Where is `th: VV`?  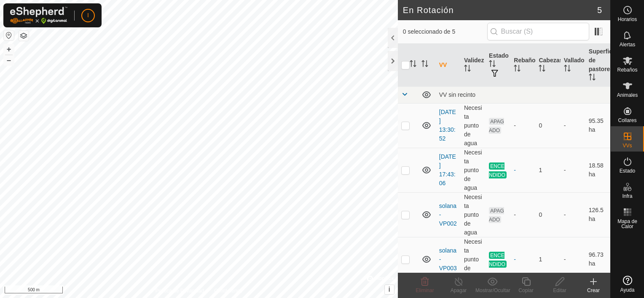 th: VV is located at coordinates (448, 66).